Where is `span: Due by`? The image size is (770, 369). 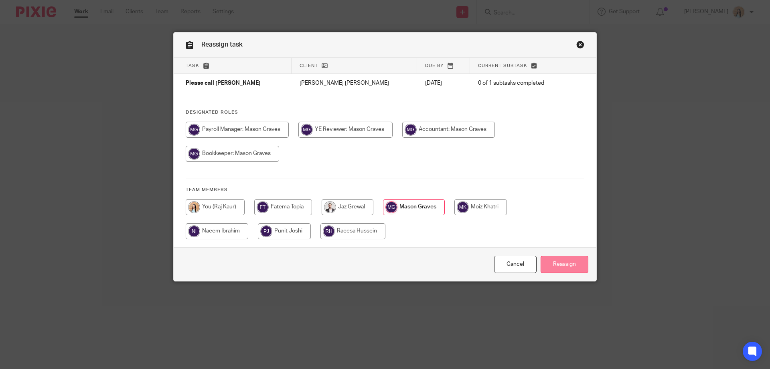 span: Due by is located at coordinates (434, 65).